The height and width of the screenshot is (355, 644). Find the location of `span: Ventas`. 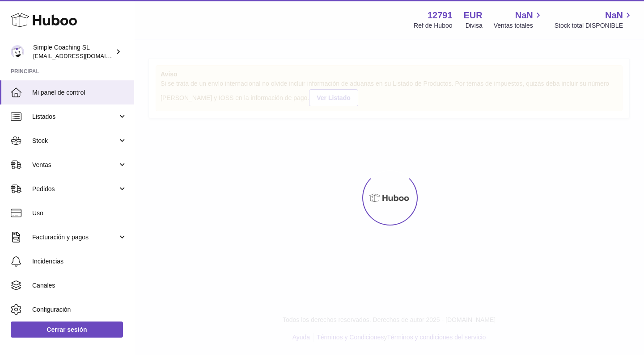

span: Ventas is located at coordinates (75, 165).